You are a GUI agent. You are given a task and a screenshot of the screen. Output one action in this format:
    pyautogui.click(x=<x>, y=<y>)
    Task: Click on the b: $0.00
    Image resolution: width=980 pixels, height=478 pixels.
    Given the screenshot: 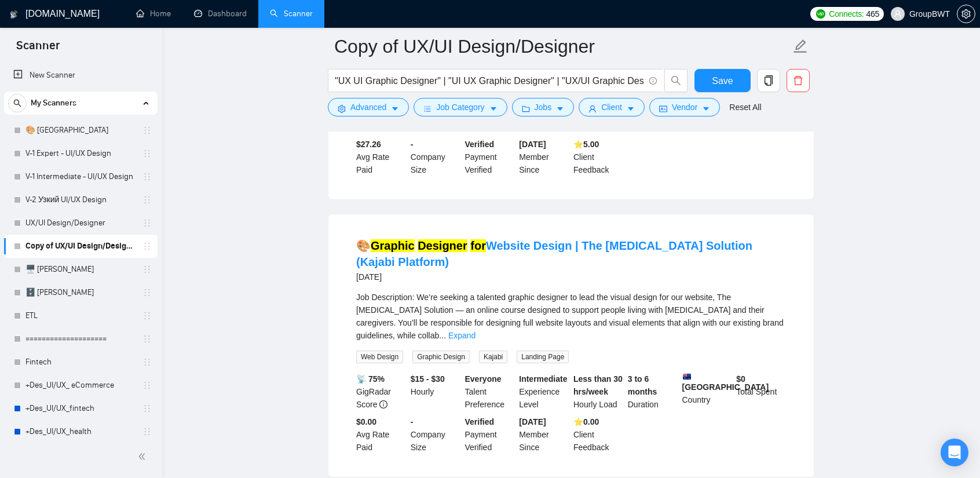 What is the action you would take?
    pyautogui.click(x=366, y=422)
    